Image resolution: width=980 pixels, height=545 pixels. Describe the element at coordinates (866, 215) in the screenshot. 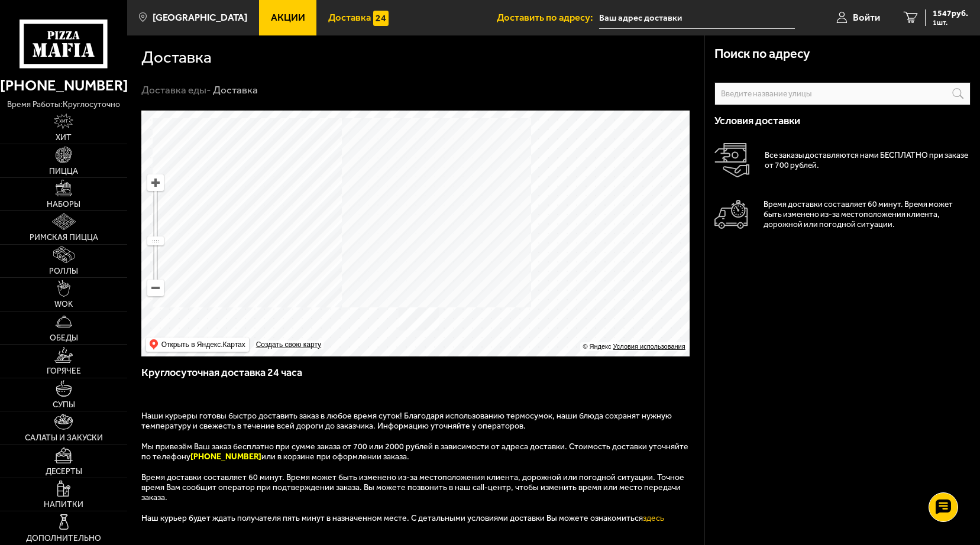

I see `p: Время доставки составляет 60 минут. Время может быть изменено из-за местоположения клиента, дорож...` at that location.